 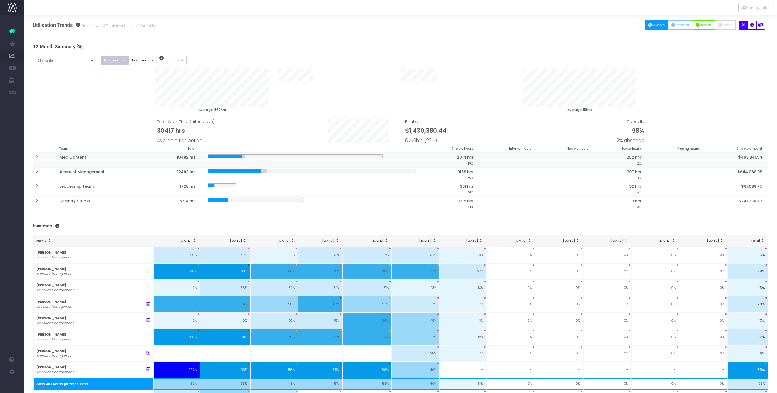 I want to click on span: Available this period, so click(x=180, y=140).